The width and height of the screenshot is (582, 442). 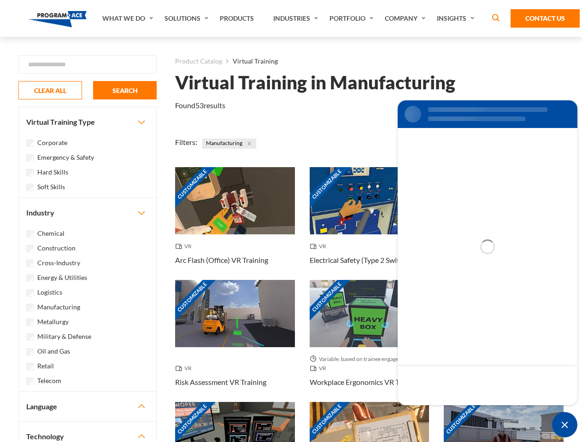 What do you see at coordinates (30, 188) in the screenshot?
I see `input: Soft Skills` at bounding box center [30, 188].